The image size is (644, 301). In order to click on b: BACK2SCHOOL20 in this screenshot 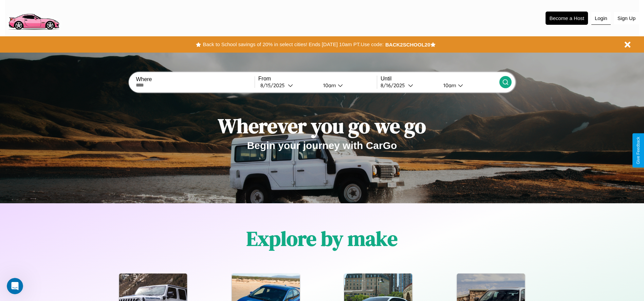, I will do `click(408, 45)`.